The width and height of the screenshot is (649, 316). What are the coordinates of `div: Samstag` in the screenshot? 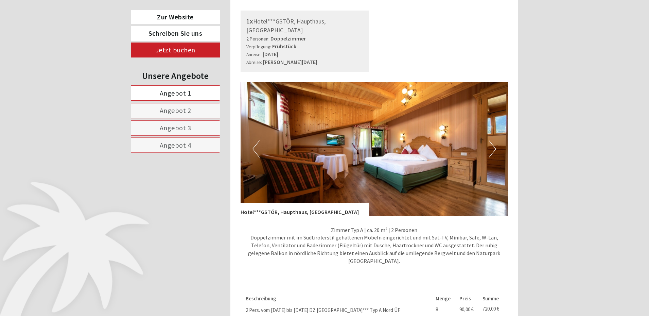 It's located at (134, 11).